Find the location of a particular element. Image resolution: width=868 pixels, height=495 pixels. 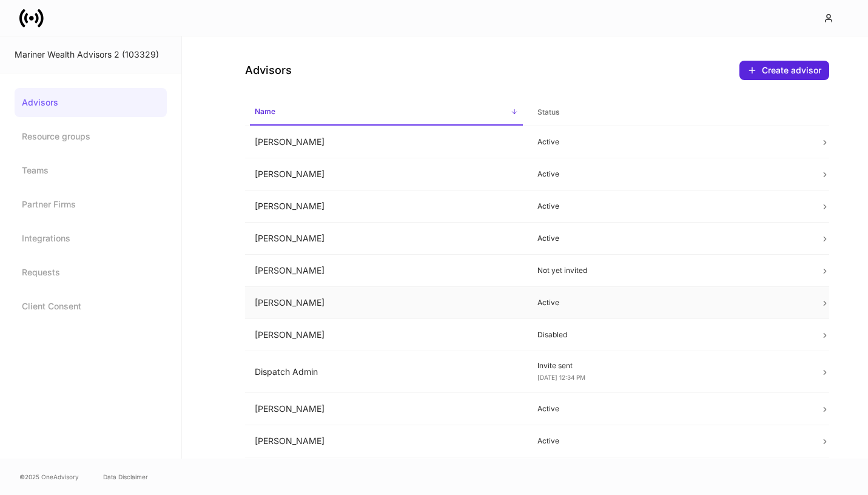

button: Create advisor is located at coordinates (784, 70).